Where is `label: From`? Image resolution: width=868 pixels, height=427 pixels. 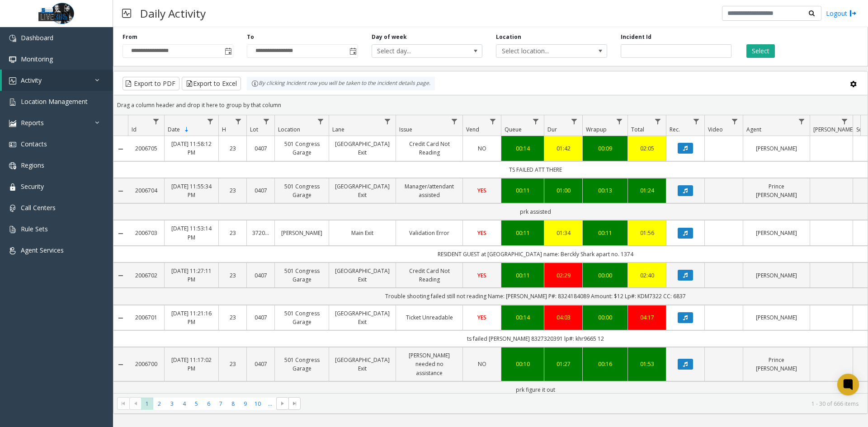
label: From is located at coordinates (130, 37).